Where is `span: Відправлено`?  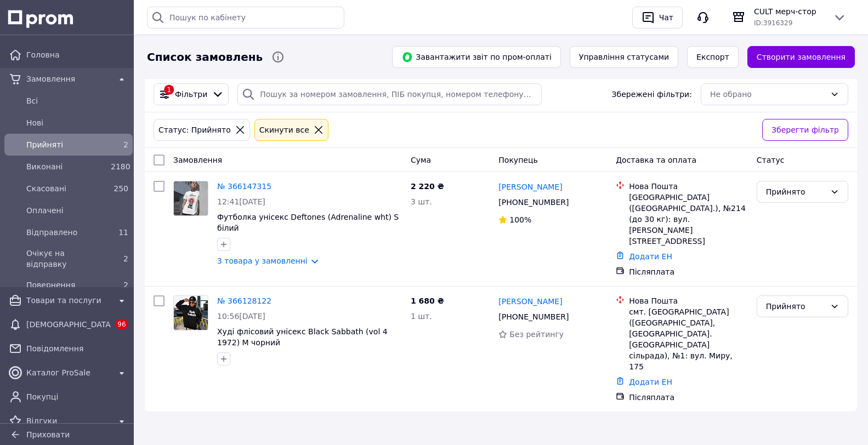
span: Відправлено is located at coordinates (66, 232).